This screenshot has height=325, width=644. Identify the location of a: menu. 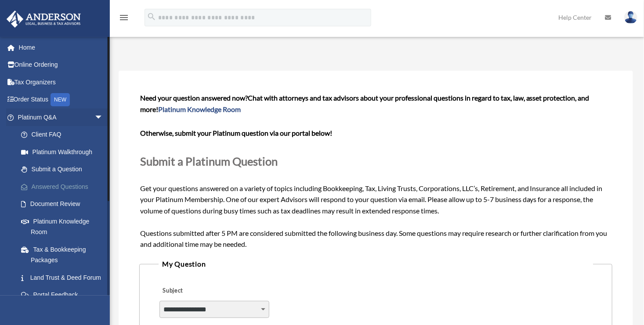
(124, 19).